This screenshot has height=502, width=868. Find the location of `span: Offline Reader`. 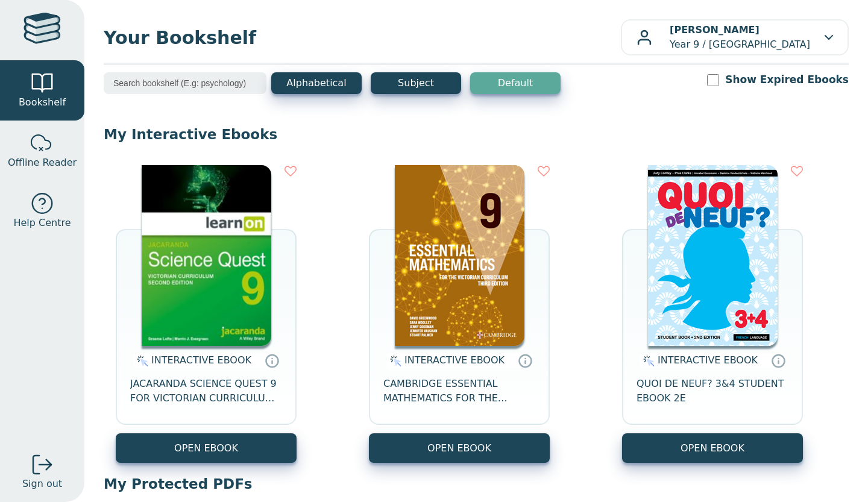

span: Offline Reader is located at coordinates (42, 163).